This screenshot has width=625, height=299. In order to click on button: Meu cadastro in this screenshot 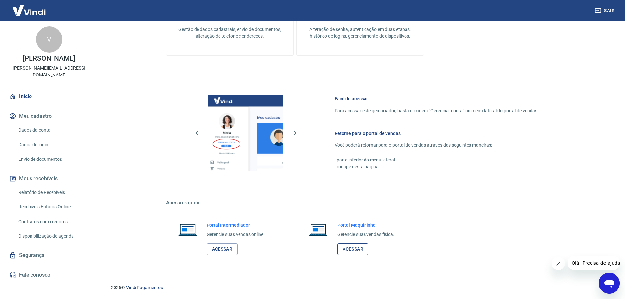, I will do `click(49, 116)`.